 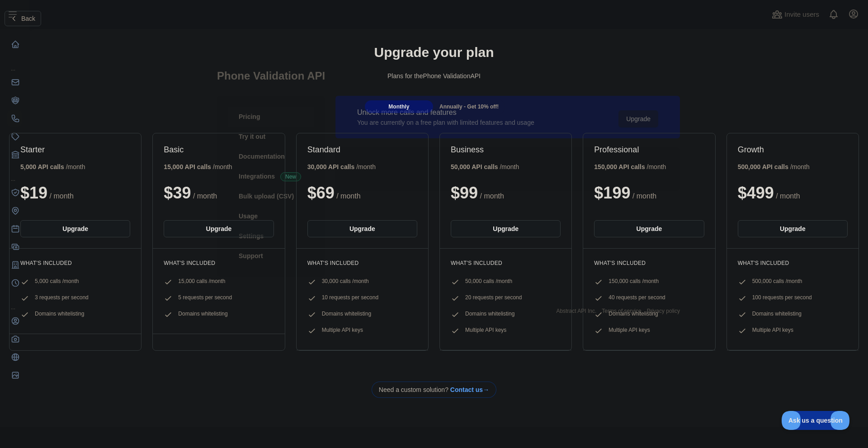 What do you see at coordinates (506, 150) in the screenshot?
I see `h2: Business` at bounding box center [506, 150].